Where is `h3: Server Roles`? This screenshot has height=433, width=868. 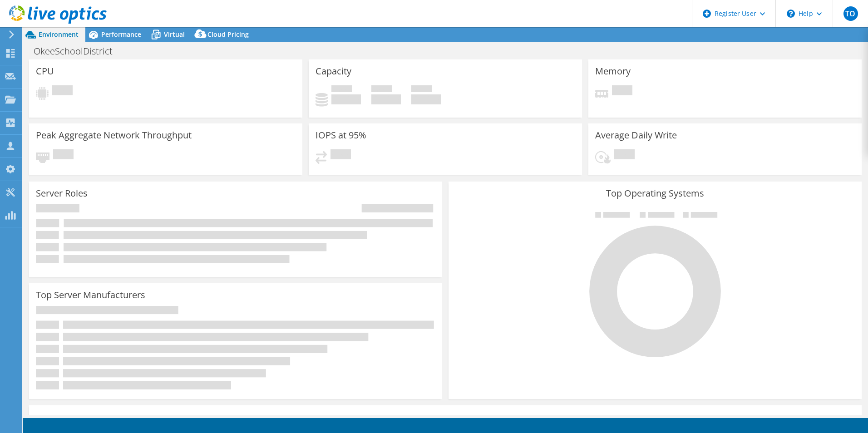
h3: Server Roles is located at coordinates (62, 193).